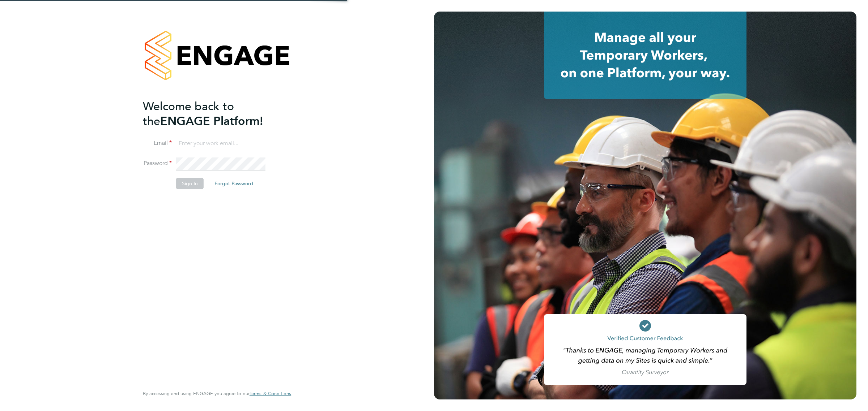 The image size is (868, 411). What do you see at coordinates (213, 114) in the screenshot?
I see `h2: ENGAGE Platform!` at bounding box center [213, 114].